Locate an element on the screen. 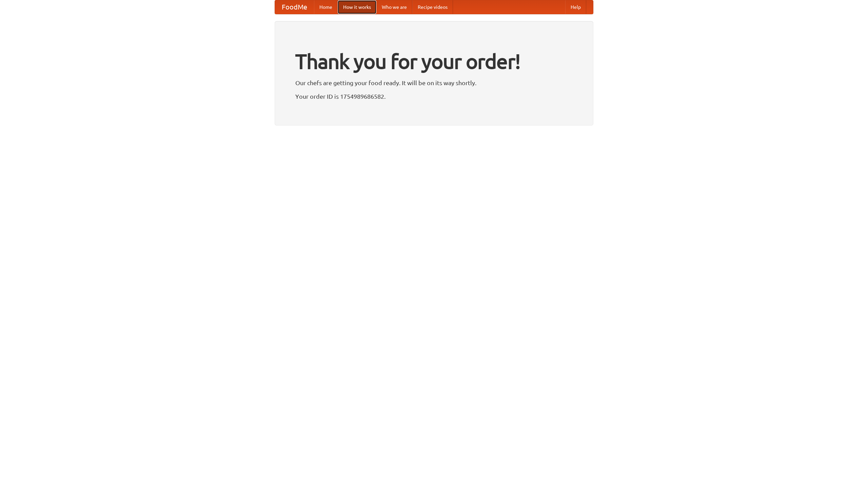 Image resolution: width=868 pixels, height=480 pixels. a: Recipe videos is located at coordinates (433, 7).